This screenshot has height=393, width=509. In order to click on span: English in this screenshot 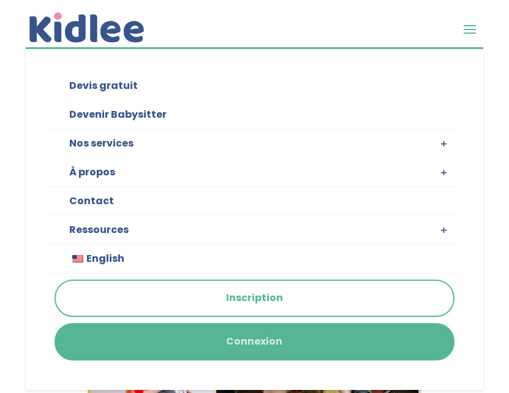, I will do `click(105, 258)`.